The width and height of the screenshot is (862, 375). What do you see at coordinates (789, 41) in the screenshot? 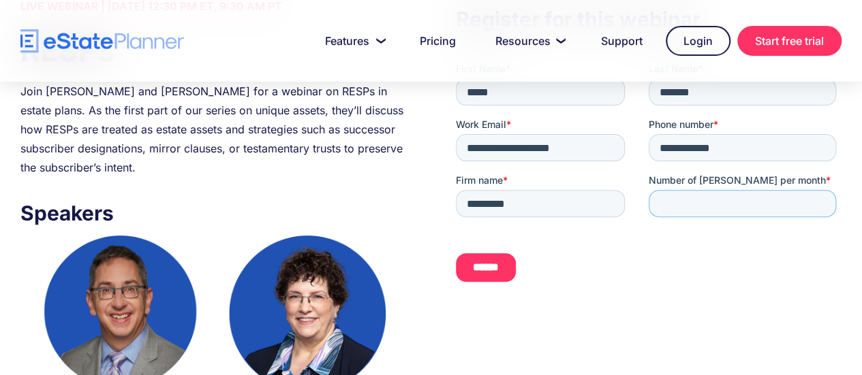
I see `a: Start free trial` at bounding box center [789, 41].